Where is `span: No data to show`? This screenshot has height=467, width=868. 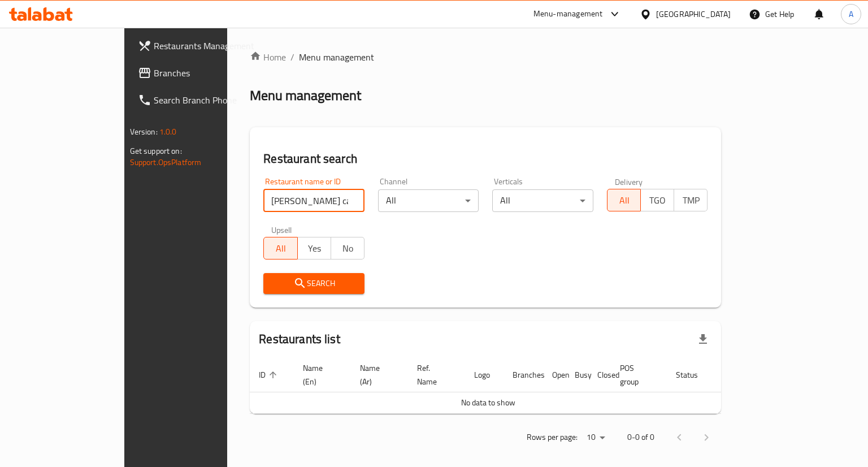
span: No data to show is located at coordinates (488, 402).